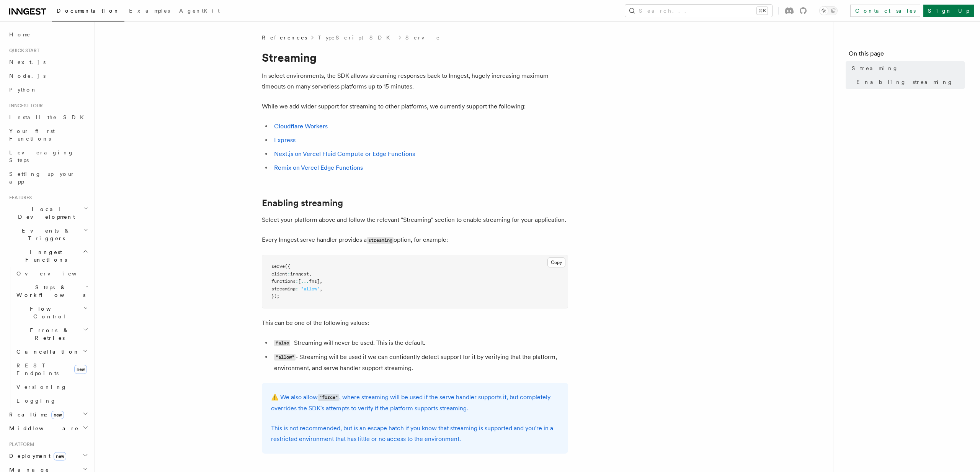 The height and width of the screenshot is (472, 980). I want to click on button: Events & Triggers, so click(48, 234).